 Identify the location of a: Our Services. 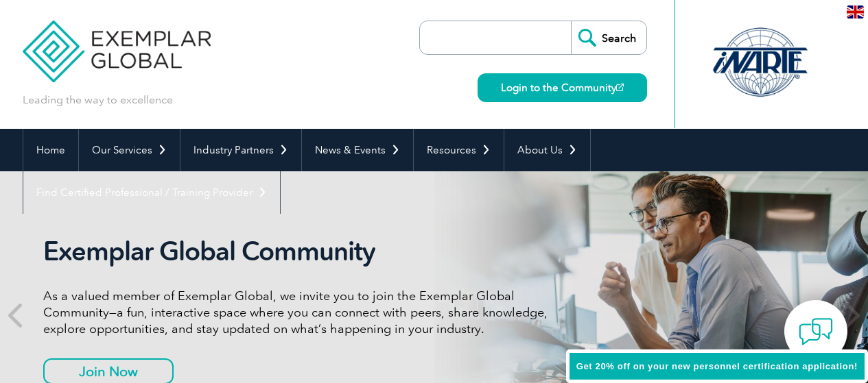
(129, 150).